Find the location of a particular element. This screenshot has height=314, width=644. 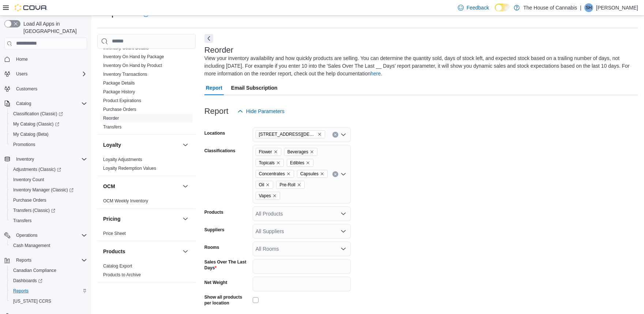

button: Home is located at coordinates (46, 59).